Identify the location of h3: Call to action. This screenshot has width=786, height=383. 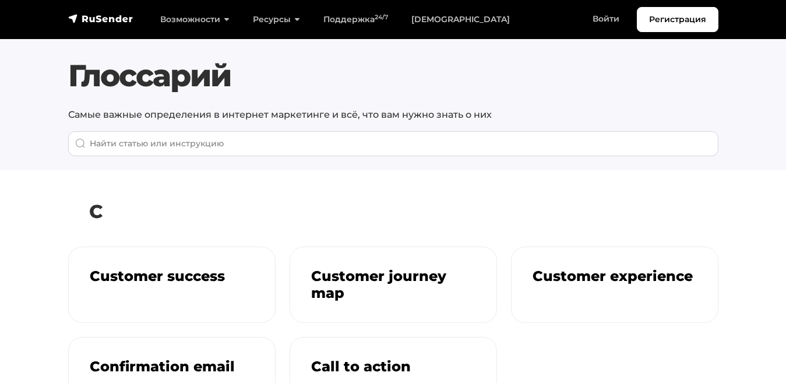
(393, 366).